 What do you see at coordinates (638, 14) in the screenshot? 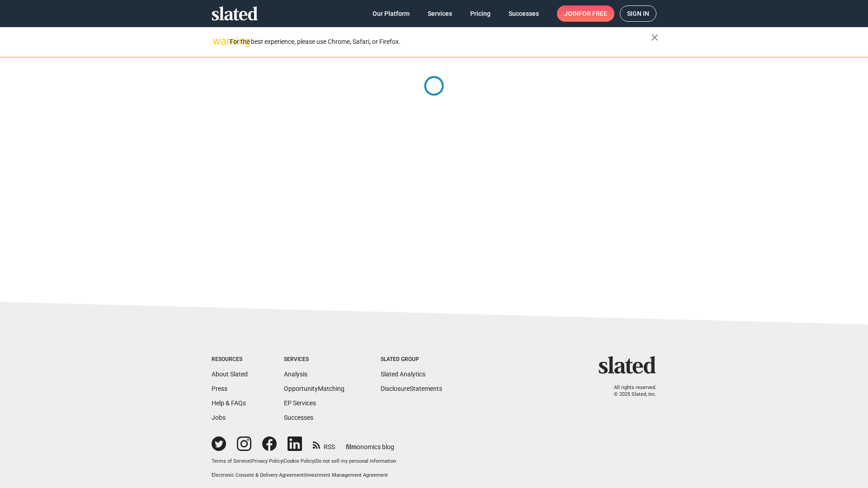
I see `a: Sign in` at bounding box center [638, 14].